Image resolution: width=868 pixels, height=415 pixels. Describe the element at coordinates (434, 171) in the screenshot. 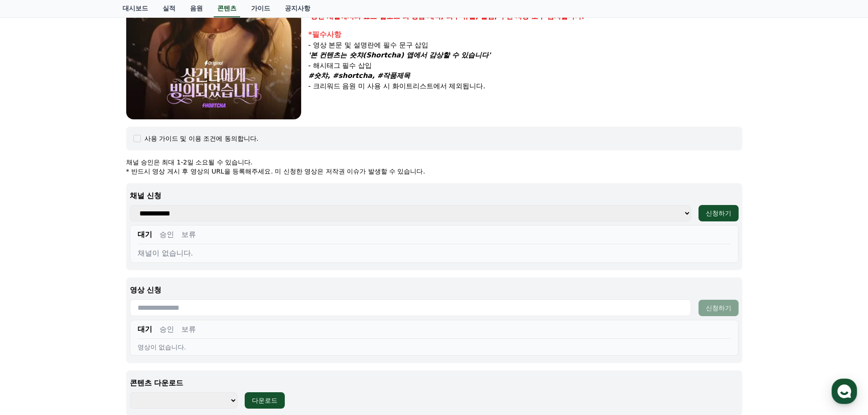

I see `p: * 반드시 영상 게시 후 영상의 URL을 등록해주세요. 미 신청한 영상은 저작권 이슈가 발생할 수 있습니다.` at that location.